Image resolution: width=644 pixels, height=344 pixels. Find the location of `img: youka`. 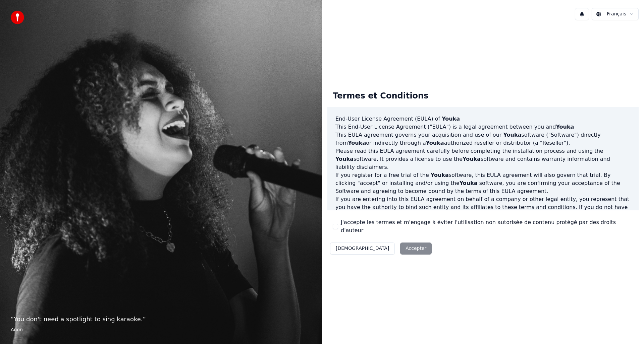

img: youka is located at coordinates (17, 17).